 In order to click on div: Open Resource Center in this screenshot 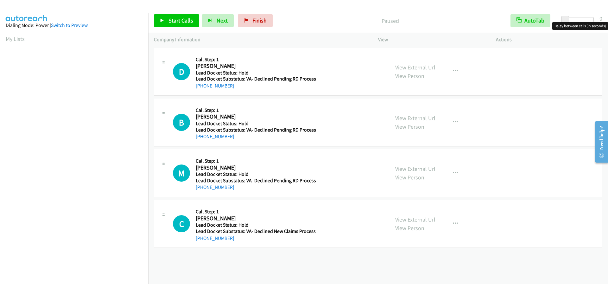, I will do `click(12, 25)`.